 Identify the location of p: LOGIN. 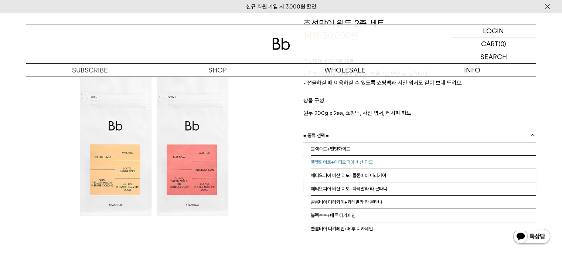
(493, 31).